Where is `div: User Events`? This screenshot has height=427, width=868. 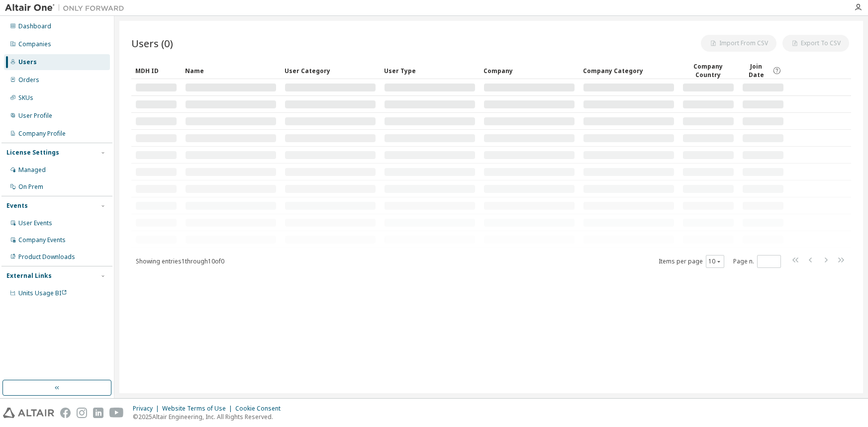 div: User Events is located at coordinates (35, 223).